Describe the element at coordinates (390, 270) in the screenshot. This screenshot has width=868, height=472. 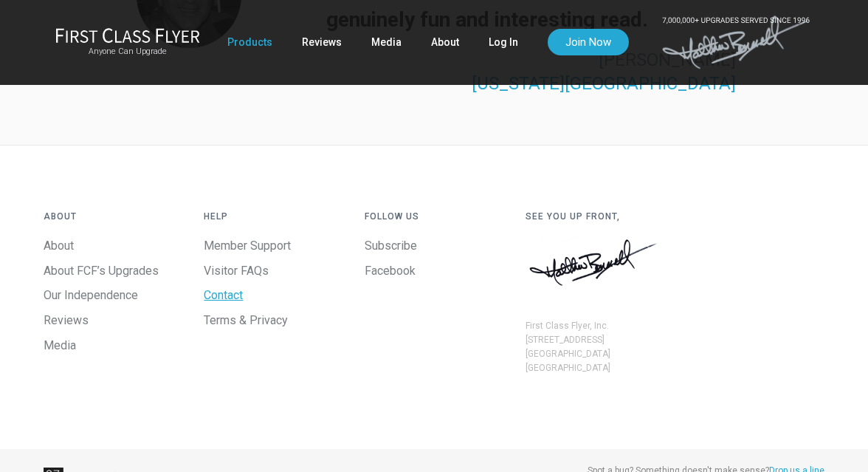
I see `a: Facebook` at that location.